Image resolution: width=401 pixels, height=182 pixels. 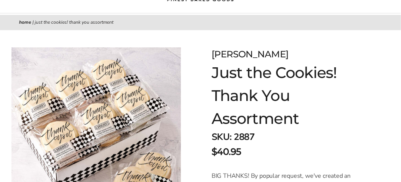 I want to click on span: Just the Cookies! Thank You Assortment, so click(x=74, y=22).